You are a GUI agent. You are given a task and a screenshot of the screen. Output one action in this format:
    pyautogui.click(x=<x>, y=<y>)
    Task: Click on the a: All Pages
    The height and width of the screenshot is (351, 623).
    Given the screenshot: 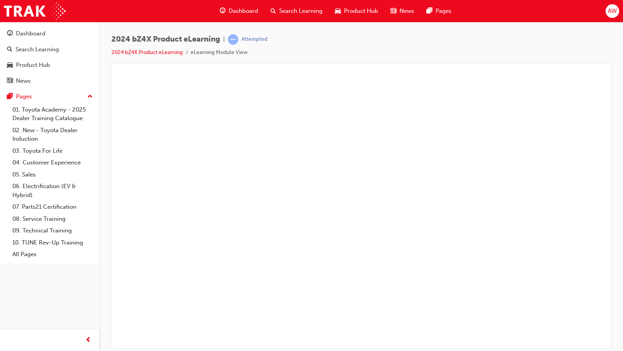 What is the action you would take?
    pyautogui.click(x=52, y=254)
    